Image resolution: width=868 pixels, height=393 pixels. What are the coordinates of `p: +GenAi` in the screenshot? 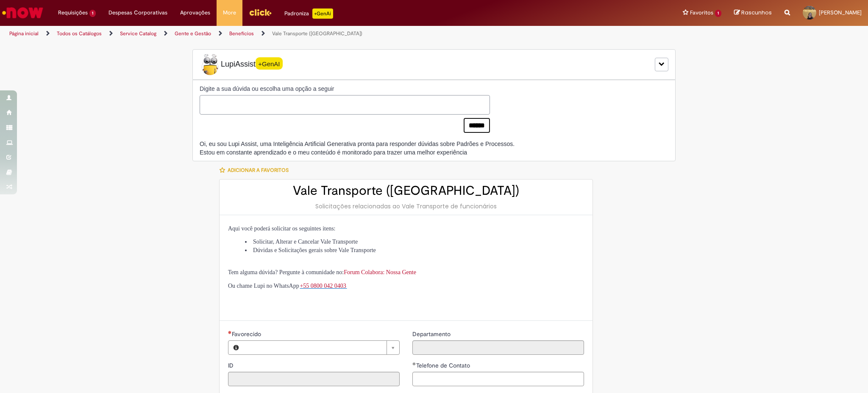 It's located at (322, 14).